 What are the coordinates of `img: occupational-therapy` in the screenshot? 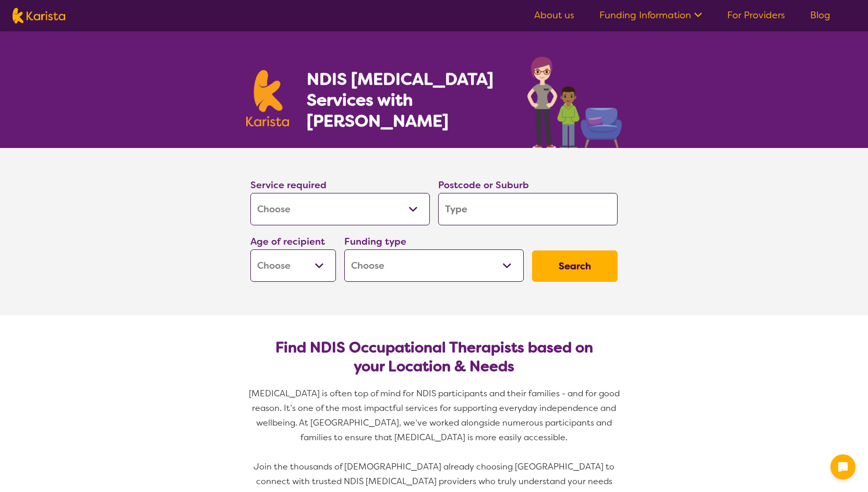 It's located at (574, 102).